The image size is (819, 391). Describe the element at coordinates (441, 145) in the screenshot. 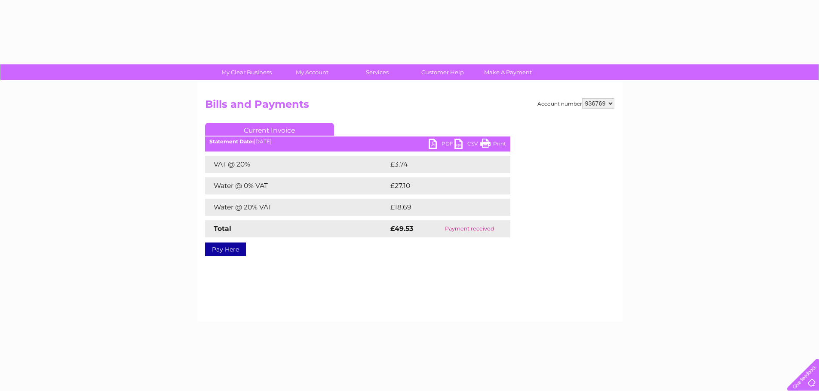

I see `a: PDF` at that location.